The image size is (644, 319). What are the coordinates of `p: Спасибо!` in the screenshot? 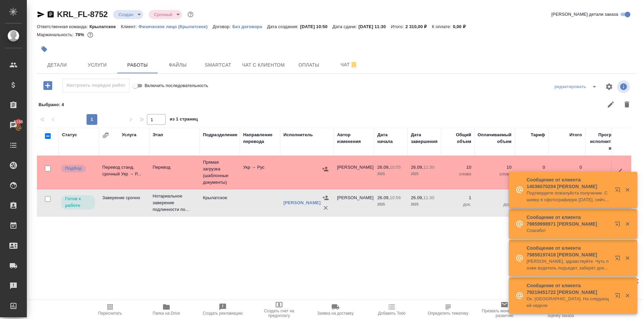 It's located at (568, 231).